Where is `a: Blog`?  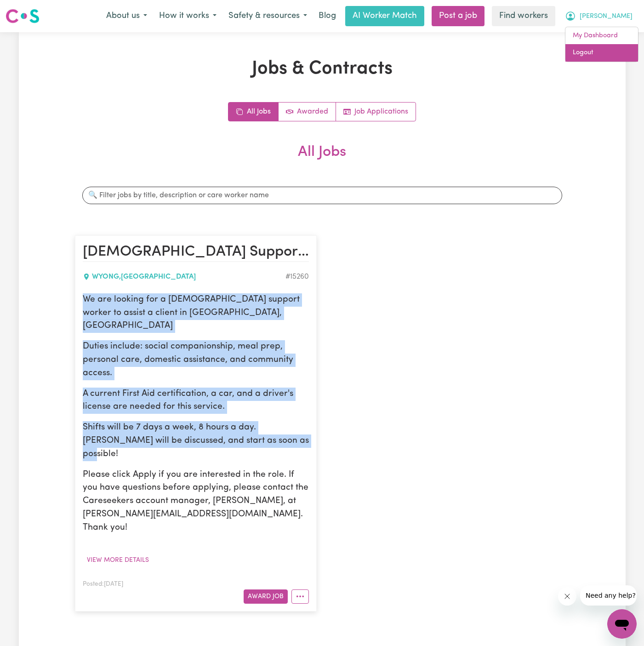
a: Blog is located at coordinates (327, 16).